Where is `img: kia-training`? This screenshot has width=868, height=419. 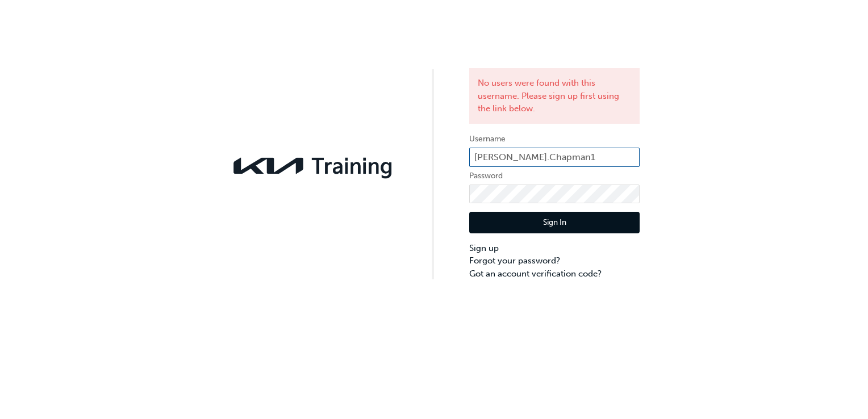
img: kia-training is located at coordinates (314, 166).